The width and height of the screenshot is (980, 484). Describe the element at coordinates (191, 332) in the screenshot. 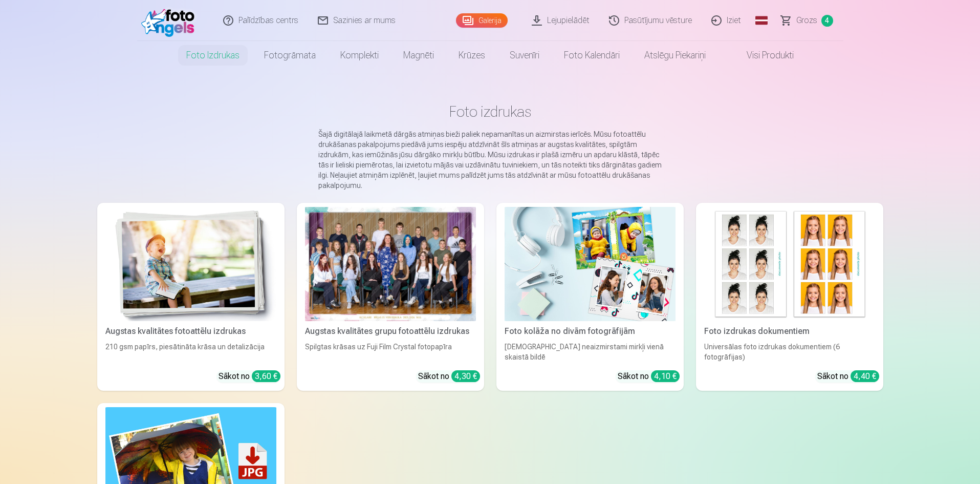

I see `div: Augstas kvalitātes fotoattēlu izdrukas` at that location.